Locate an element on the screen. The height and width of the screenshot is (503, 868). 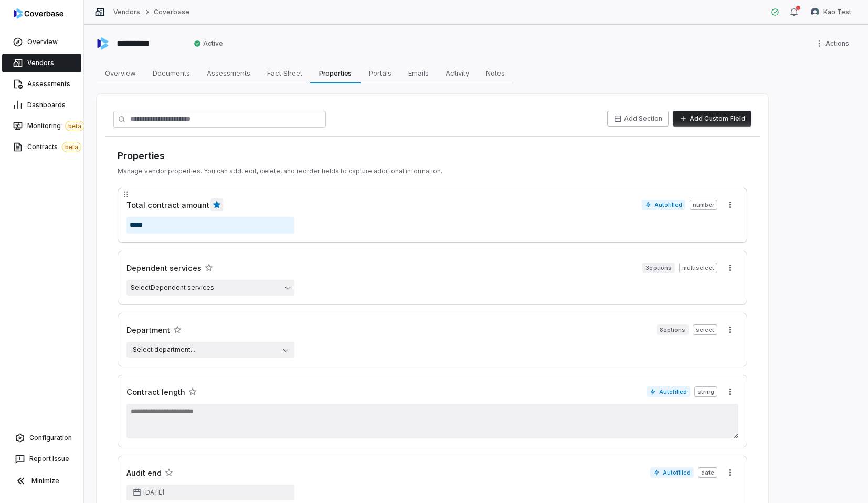
span: Activity is located at coordinates (457, 73).